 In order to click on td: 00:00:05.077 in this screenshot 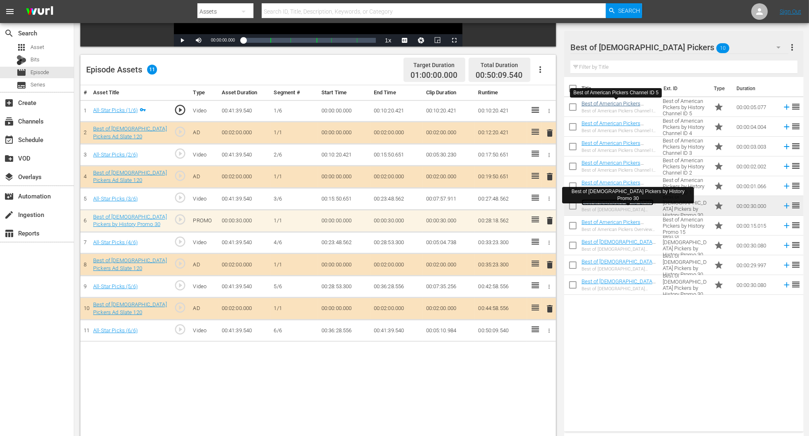, I will do `click(756, 107)`.